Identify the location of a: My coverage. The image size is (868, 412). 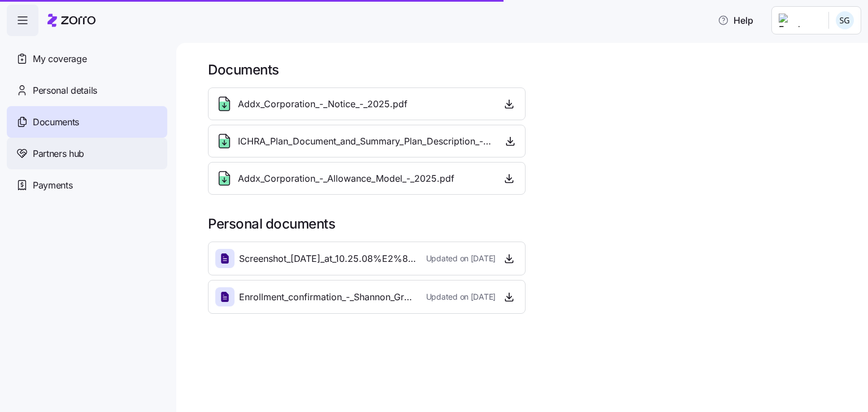
(87, 59).